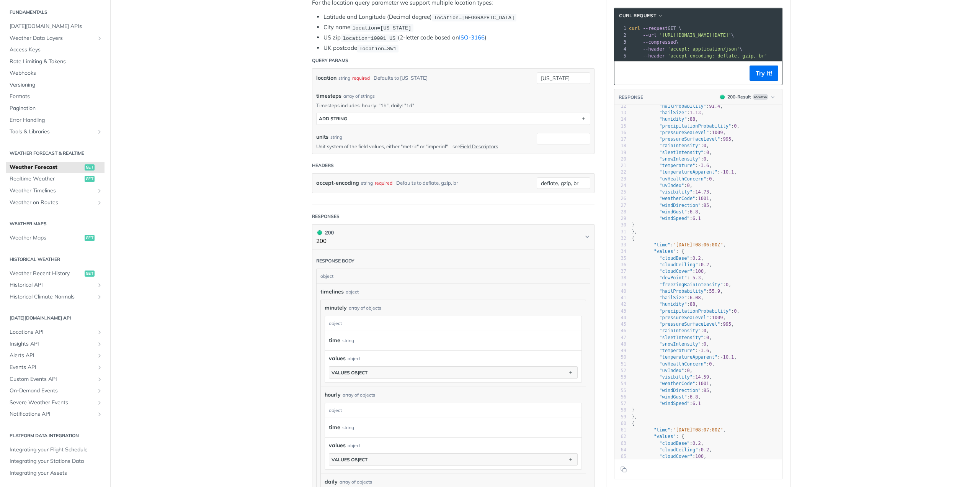 The height and width of the screenshot is (487, 980). Describe the element at coordinates (349, 460) in the screenshot. I see `div: values object` at that location.